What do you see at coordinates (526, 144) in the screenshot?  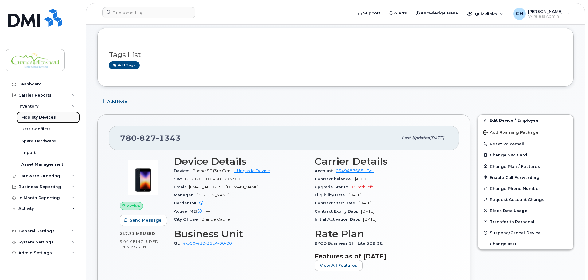 I see `button: Reset Voicemail` at bounding box center [526, 144].